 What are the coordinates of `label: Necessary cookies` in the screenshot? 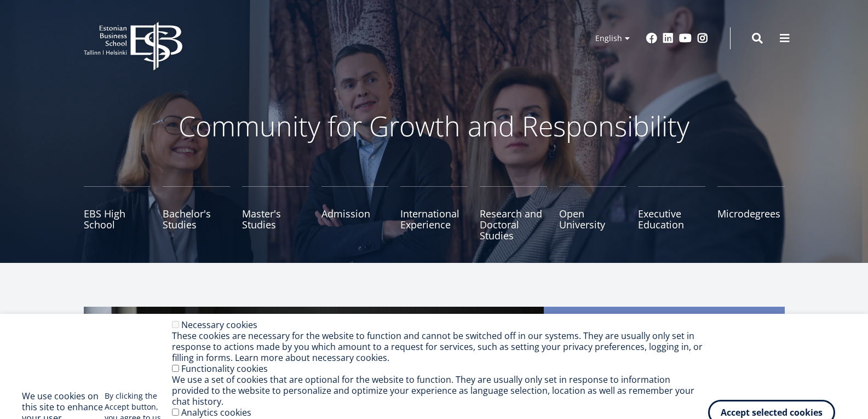 It's located at (219, 325).